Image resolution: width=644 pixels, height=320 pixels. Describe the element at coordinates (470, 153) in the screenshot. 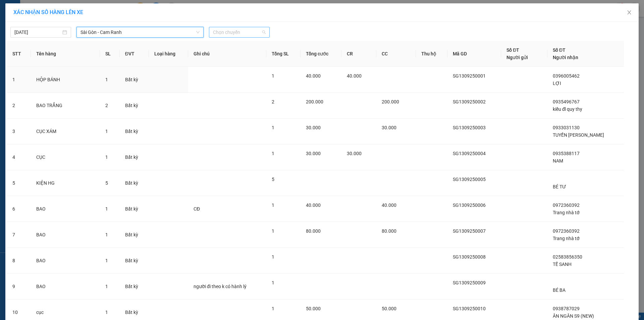

I see `span: SG1309250004` at that location.